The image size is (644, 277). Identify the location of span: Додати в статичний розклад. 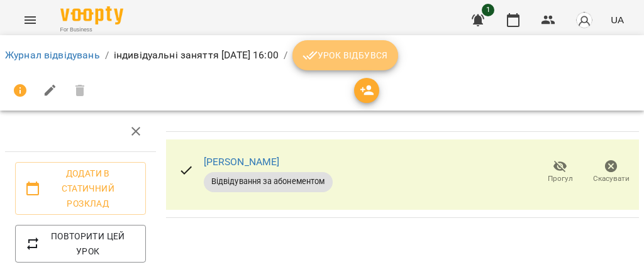
(80, 188).